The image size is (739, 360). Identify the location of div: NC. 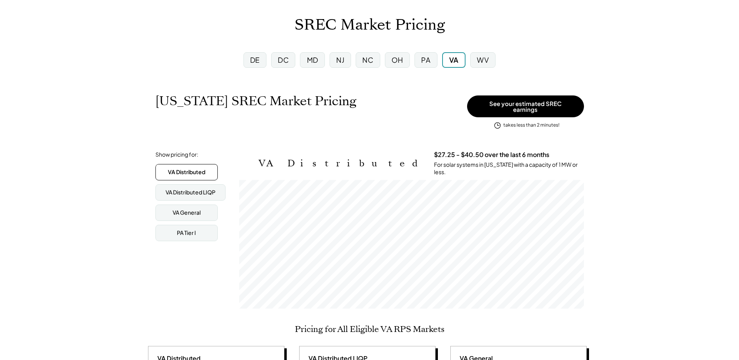
(368, 60).